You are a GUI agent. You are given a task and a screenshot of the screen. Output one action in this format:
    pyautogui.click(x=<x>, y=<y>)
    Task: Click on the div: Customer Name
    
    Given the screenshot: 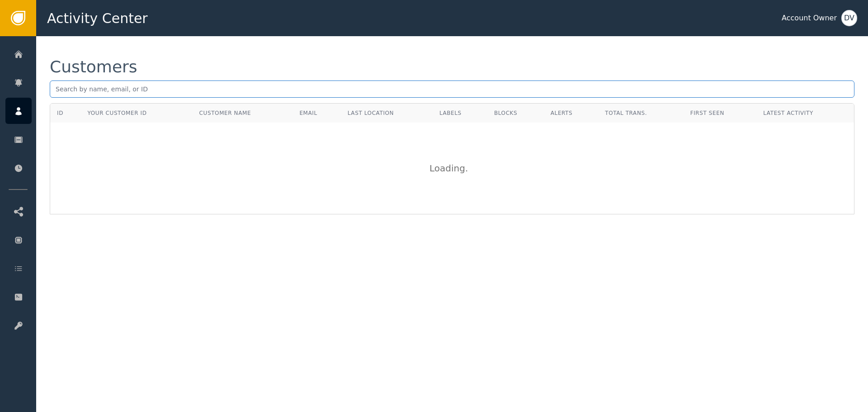 What is the action you would take?
    pyautogui.click(x=243, y=113)
    